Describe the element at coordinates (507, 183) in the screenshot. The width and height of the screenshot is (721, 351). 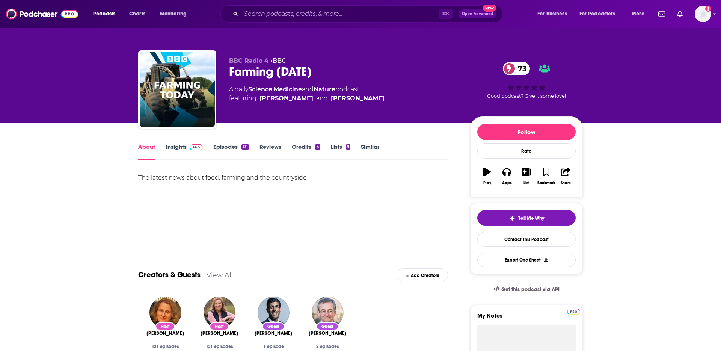
I see `div: Apps` at that location.